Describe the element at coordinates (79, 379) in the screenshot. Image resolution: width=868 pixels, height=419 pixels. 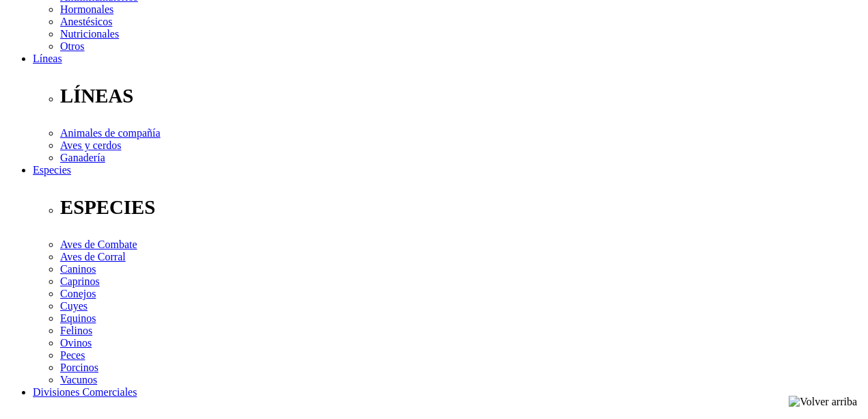
I see `span: Vacunos` at that location.